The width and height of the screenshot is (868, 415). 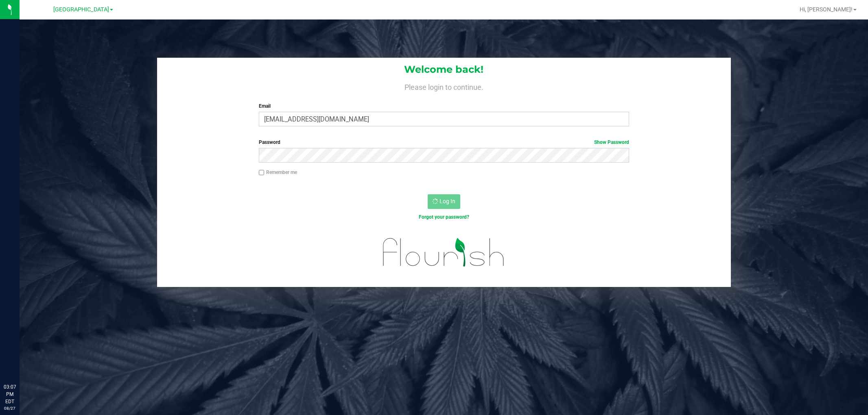 What do you see at coordinates (444, 202) in the screenshot?
I see `button: Log In` at bounding box center [444, 202].